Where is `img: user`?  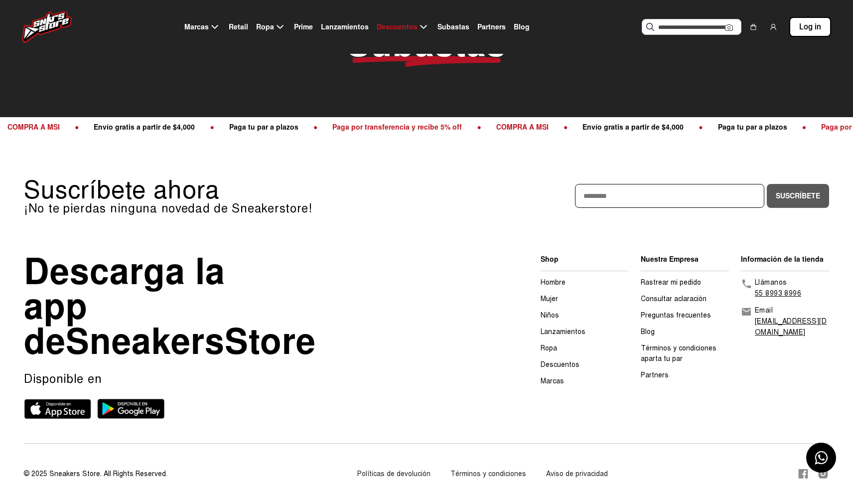
img: user is located at coordinates (773, 27).